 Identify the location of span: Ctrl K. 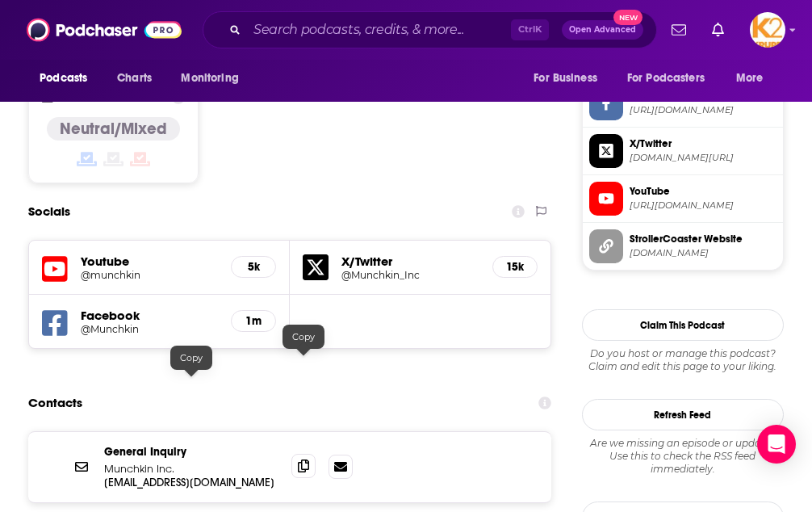
(529, 30).